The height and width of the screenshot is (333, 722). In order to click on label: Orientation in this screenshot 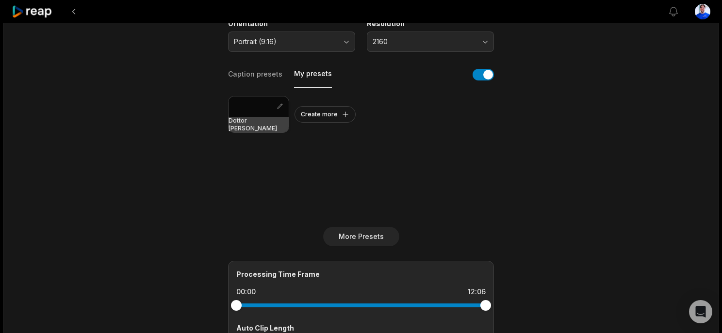, I will do `click(291, 24)`.